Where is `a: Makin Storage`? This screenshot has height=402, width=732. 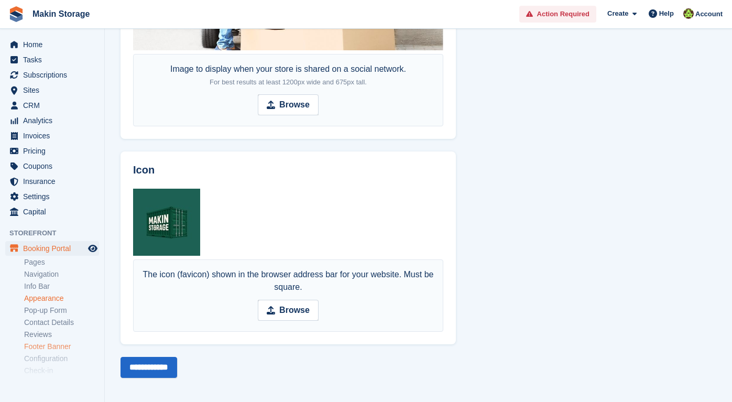
a: Makin Storage is located at coordinates (61, 14).